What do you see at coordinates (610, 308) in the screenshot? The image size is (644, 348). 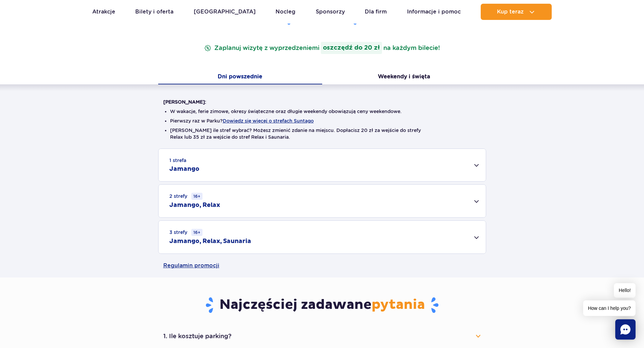 I see `span: How can I help you?` at bounding box center [610, 308].